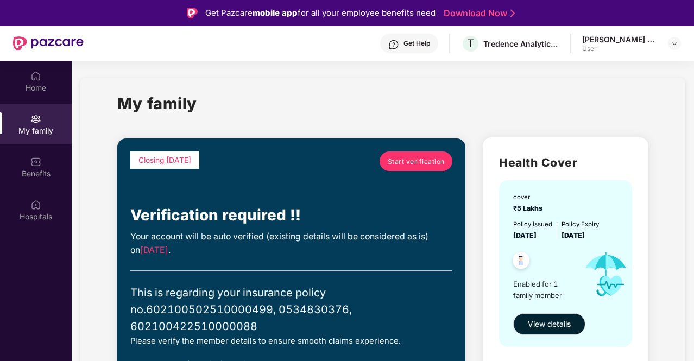 The height and width of the screenshot is (361, 694). I want to click on img: Logo, so click(192, 13).